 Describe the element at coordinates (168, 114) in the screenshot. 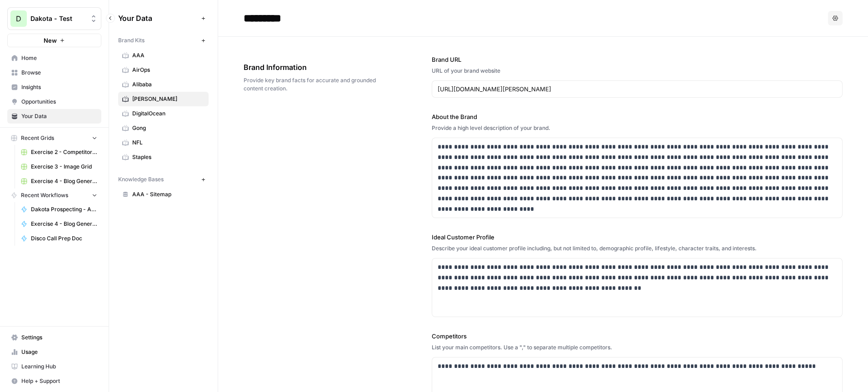

I see `span: DigitalOcean` at that location.